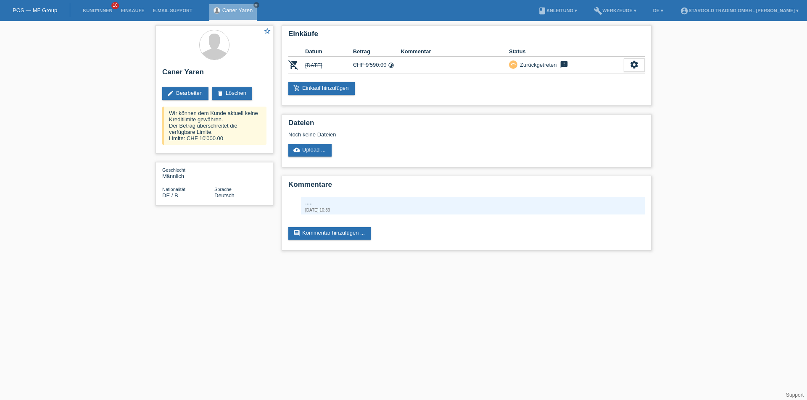 Image resolution: width=807 pixels, height=400 pixels. What do you see at coordinates (293, 65) in the screenshot?
I see `i: POSP00028378` at bounding box center [293, 65].